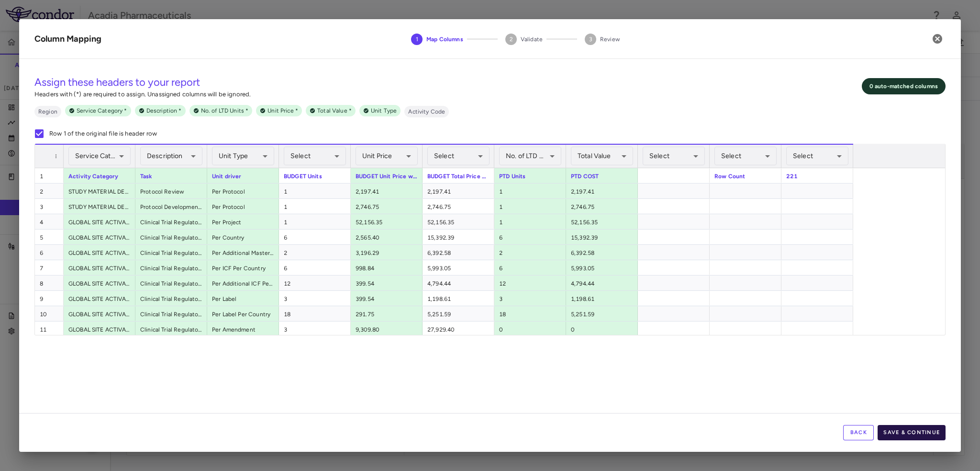 The height and width of the screenshot is (471, 980). Describe the element at coordinates (386, 175) in the screenshot. I see `div: BUDGET Unit Price with Inflation (USD)` at that location.